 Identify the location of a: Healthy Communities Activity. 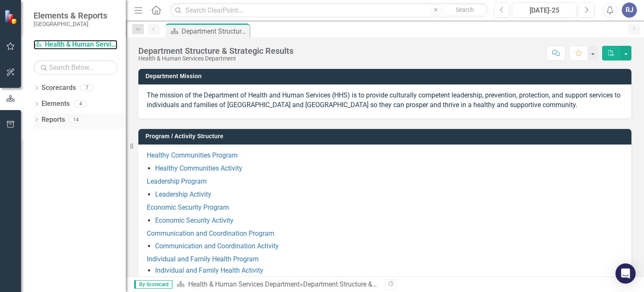
(199, 168).